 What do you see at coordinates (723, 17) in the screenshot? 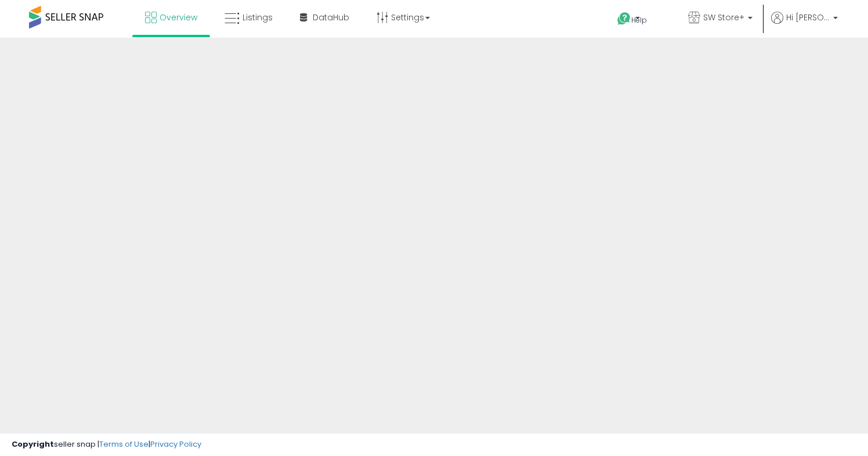
I see `span: SW Store+` at bounding box center [723, 17].